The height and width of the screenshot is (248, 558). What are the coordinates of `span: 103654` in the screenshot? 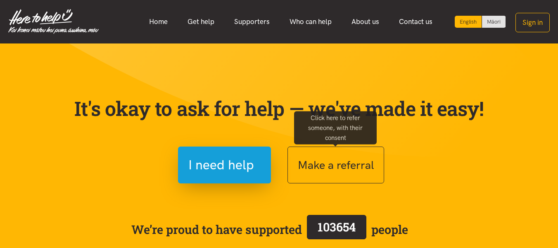 It's located at (337, 226).